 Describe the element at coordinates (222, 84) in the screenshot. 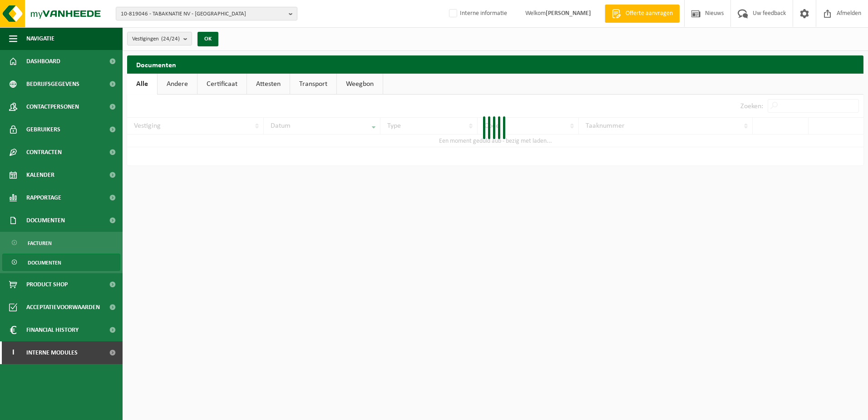

I see `a: Certificaat` at that location.